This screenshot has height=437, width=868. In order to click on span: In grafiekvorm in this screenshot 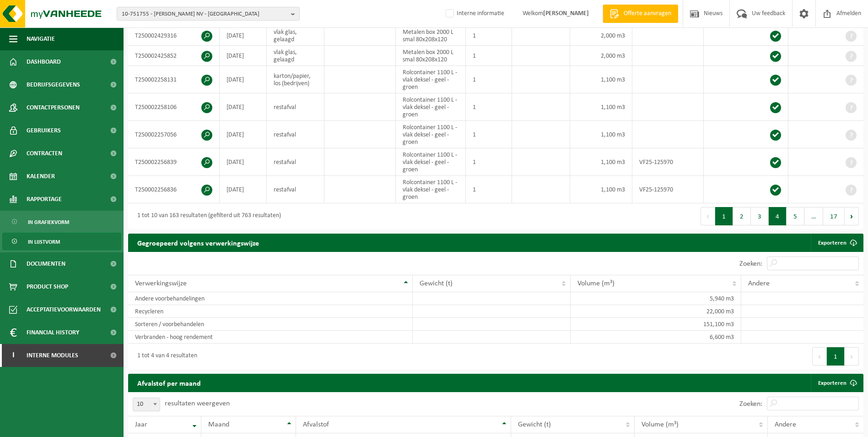, I will do `click(49, 221)`.